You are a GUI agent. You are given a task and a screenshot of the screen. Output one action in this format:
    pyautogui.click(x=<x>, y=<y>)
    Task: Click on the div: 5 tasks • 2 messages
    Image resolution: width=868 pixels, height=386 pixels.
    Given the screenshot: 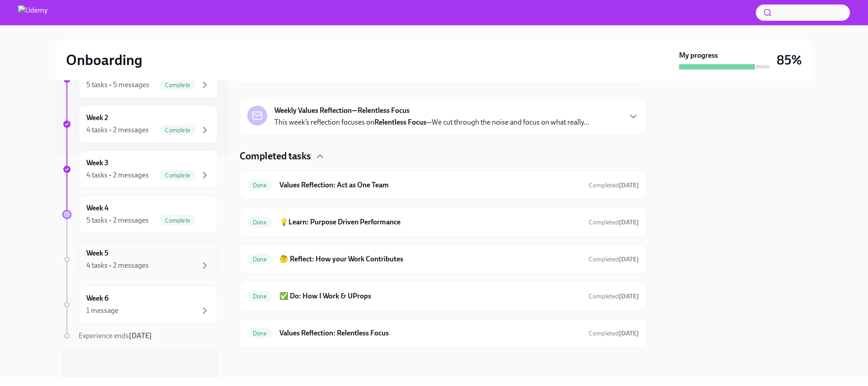 What is the action you would take?
    pyautogui.click(x=118, y=220)
    